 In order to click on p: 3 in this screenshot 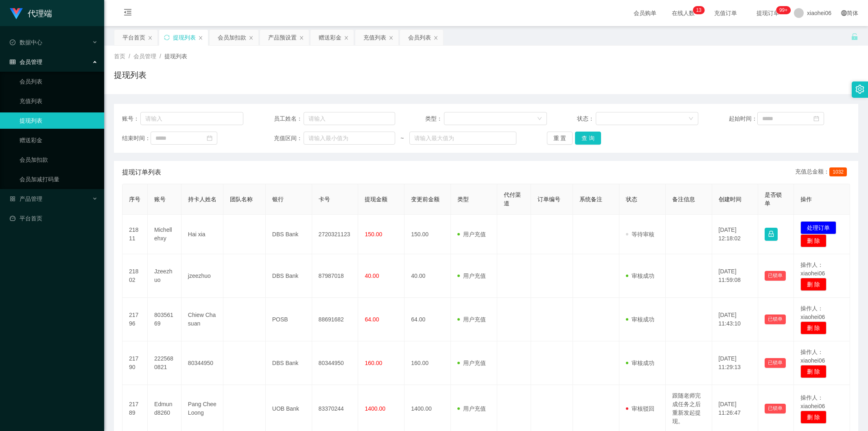, I will do `click(700, 10)`.